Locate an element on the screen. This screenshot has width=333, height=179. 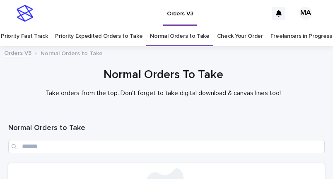
a: Check Your Order is located at coordinates (240, 36).